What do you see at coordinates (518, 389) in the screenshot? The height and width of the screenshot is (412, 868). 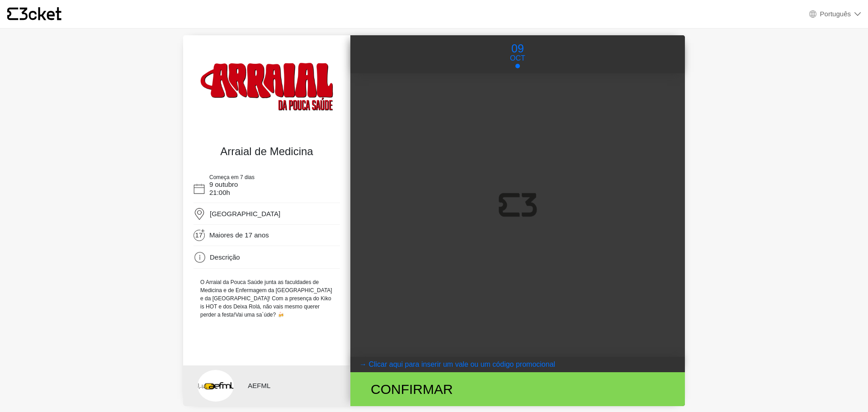 I see `button: Confirmar` at bounding box center [518, 389].